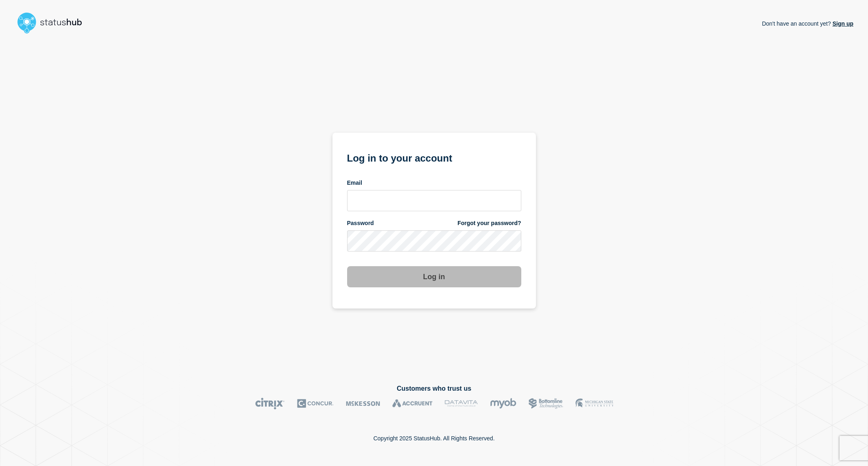 This screenshot has height=466, width=868. What do you see at coordinates (412, 403) in the screenshot?
I see `img: Accruent logo` at bounding box center [412, 403].